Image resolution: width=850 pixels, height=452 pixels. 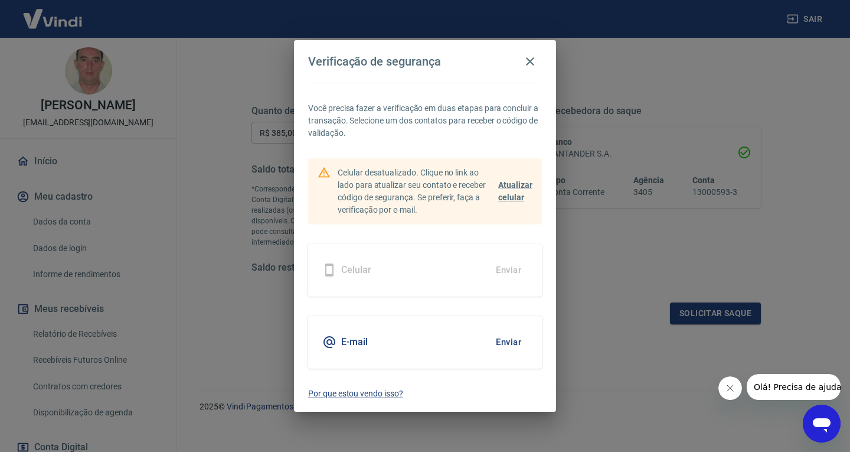 What do you see at coordinates (515, 191) in the screenshot?
I see `a: Atualizar celular` at bounding box center [515, 191].